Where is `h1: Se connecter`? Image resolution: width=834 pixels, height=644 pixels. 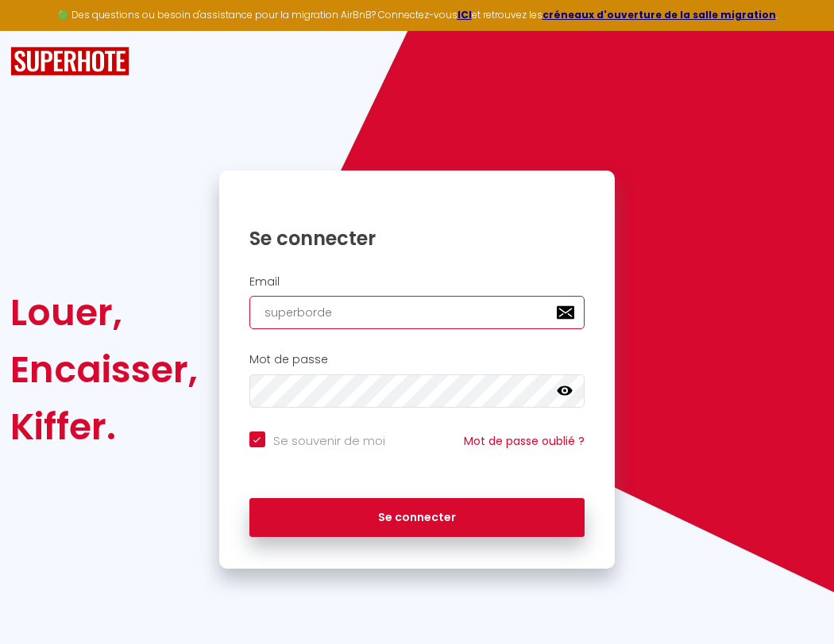
h1: Se connecter is located at coordinates (417, 238).